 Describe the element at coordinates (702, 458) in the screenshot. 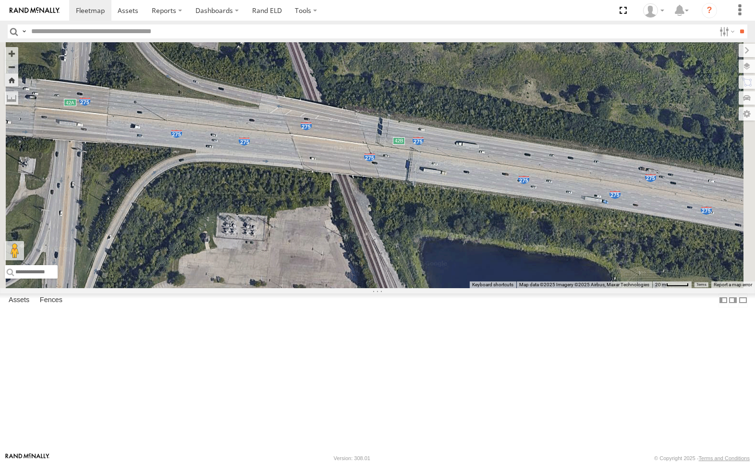

I see `div: © Copyright 2025 -` at that location.